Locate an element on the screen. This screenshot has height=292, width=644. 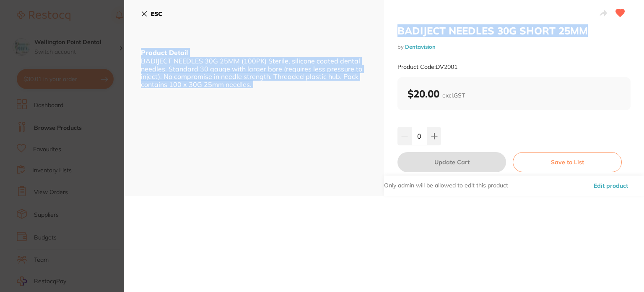
a: Dentavision is located at coordinates (420, 47).